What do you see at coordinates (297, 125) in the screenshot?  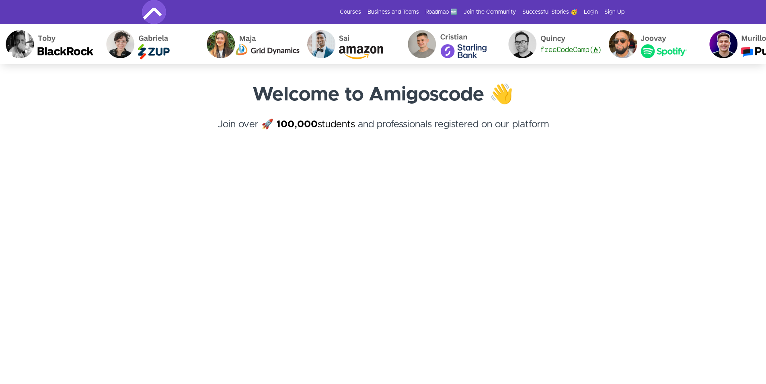 I see `strong: 100,000` at bounding box center [297, 125].